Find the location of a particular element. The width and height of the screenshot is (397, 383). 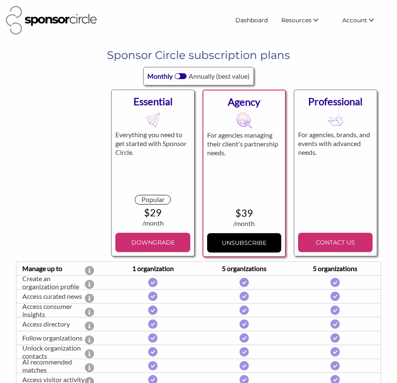

div: Annually (best value) is located at coordinates (219, 76).